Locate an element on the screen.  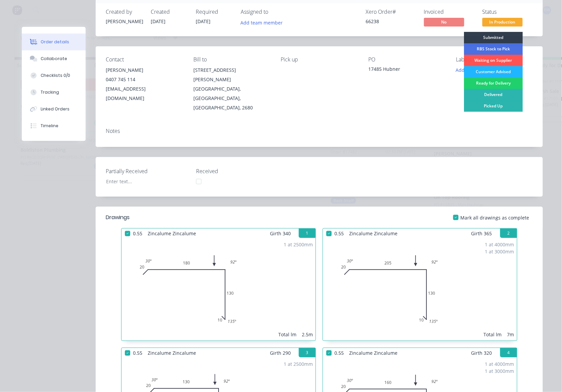
div: Invoiced is located at coordinates (450, 12).